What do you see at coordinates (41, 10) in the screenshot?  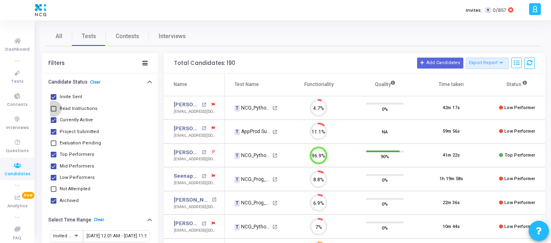 I see `img: logo` at bounding box center [41, 10].